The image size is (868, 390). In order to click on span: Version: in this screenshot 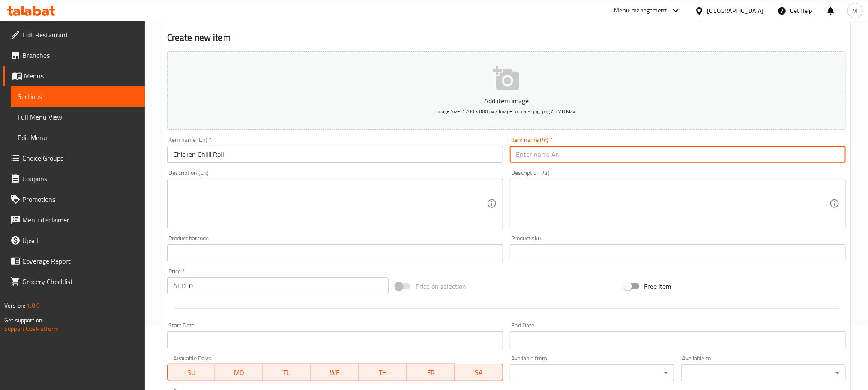, I will do `click(15, 306)`.